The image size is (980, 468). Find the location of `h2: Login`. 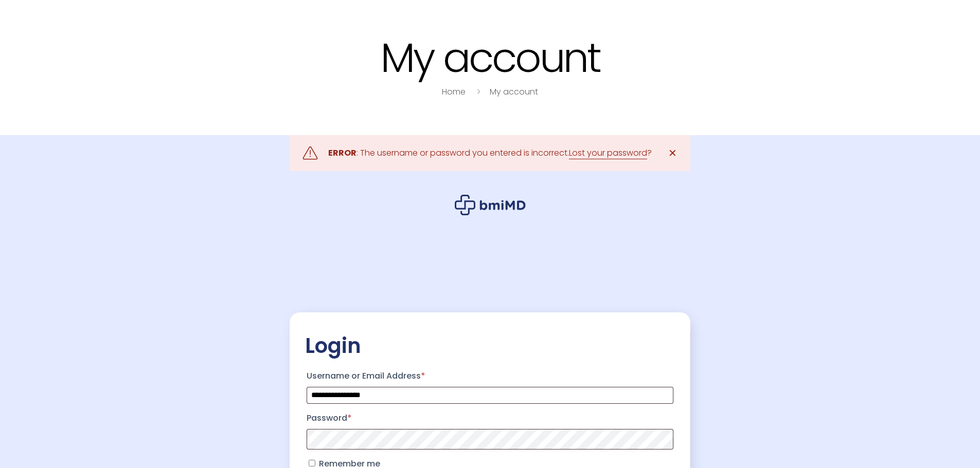

h2: Login is located at coordinates (489, 346).